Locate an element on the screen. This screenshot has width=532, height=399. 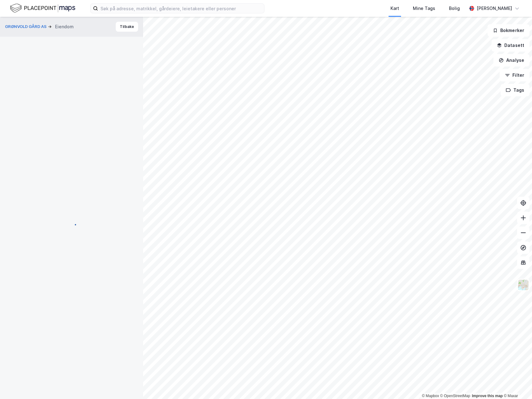
a: OpenStreetMap is located at coordinates (455, 396).